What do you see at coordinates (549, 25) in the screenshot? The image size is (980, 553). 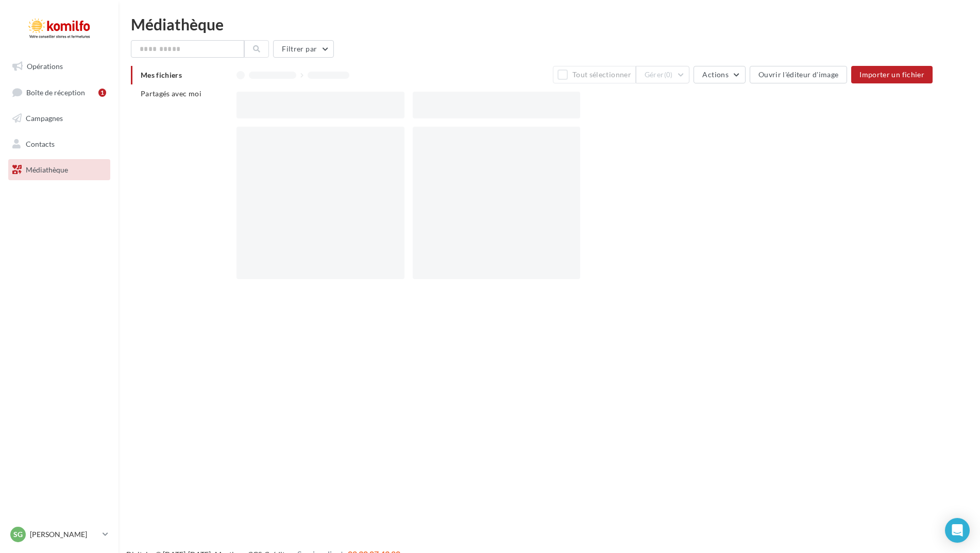 I see `div: Médiathèque` at bounding box center [549, 25].